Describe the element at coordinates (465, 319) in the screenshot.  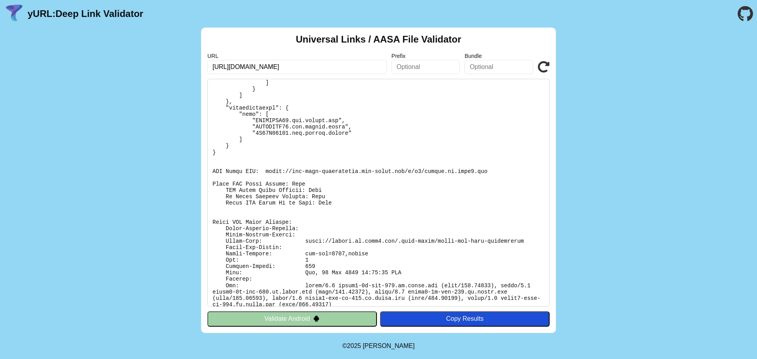
I see `div: Copy Results` at that location.